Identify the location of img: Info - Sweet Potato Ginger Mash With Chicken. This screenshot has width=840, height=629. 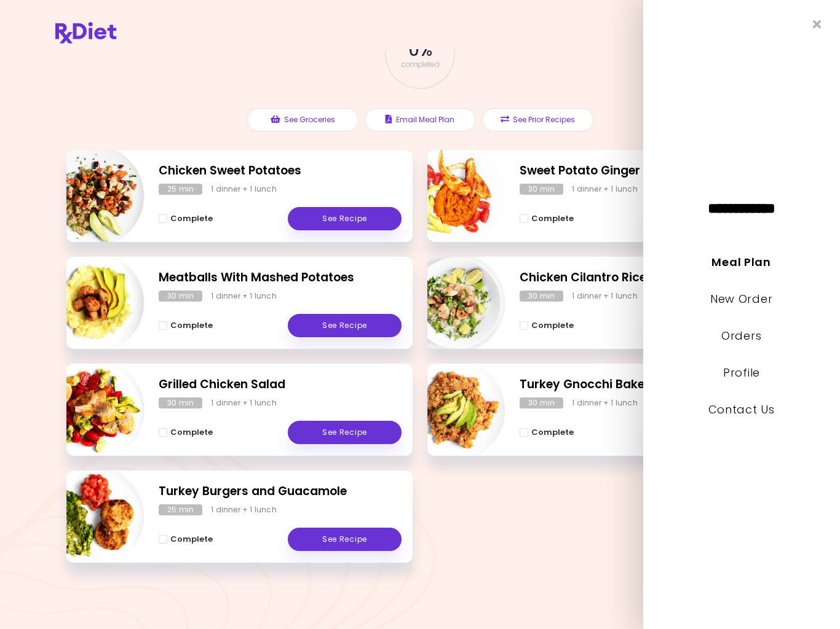
(455, 196).